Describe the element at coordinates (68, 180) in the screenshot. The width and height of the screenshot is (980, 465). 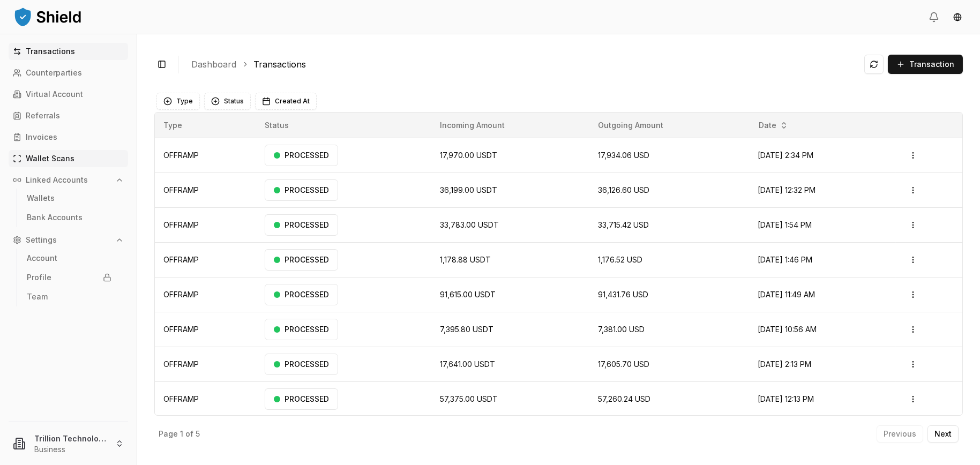
I see `button: Linked Accounts` at that location.